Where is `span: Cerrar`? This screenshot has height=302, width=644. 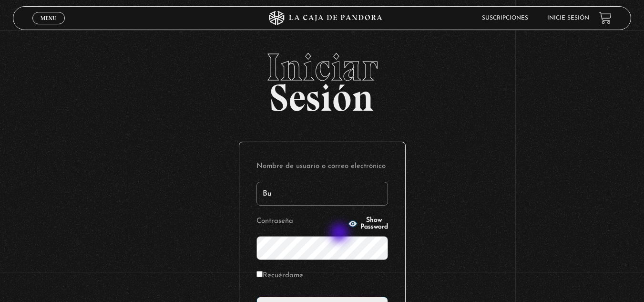 span: Cerrar is located at coordinates (48, 26).